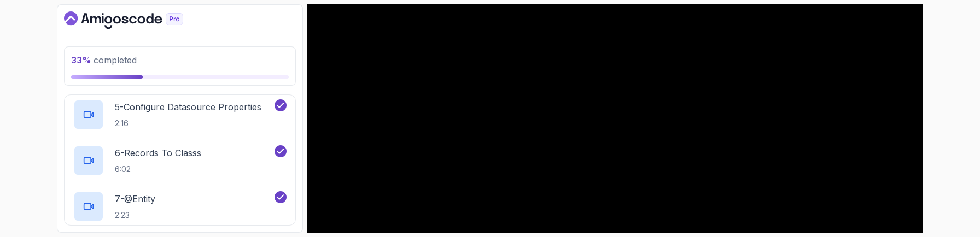  Describe the element at coordinates (180, 207) in the screenshot. I see `button: 7-@Entity2:23` at that location.